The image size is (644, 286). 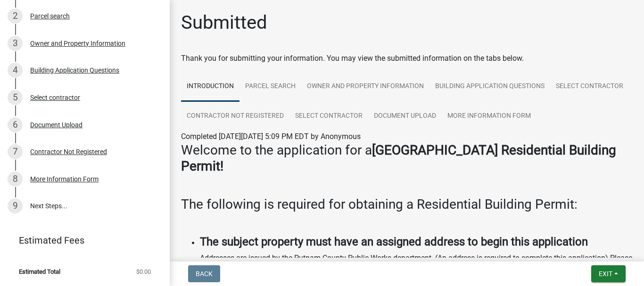 What do you see at coordinates (15, 152) in the screenshot?
I see `div: 7` at bounding box center [15, 152].